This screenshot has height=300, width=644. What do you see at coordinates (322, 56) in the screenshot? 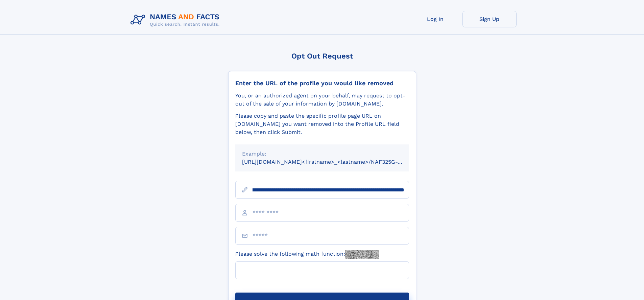
I see `div: Opt Out Request` at bounding box center [322, 56].